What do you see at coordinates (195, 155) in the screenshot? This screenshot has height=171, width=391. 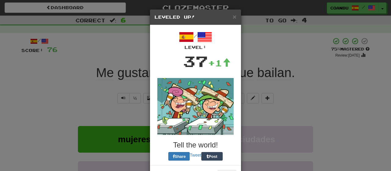 I see `a: Tweet` at bounding box center [195, 155].